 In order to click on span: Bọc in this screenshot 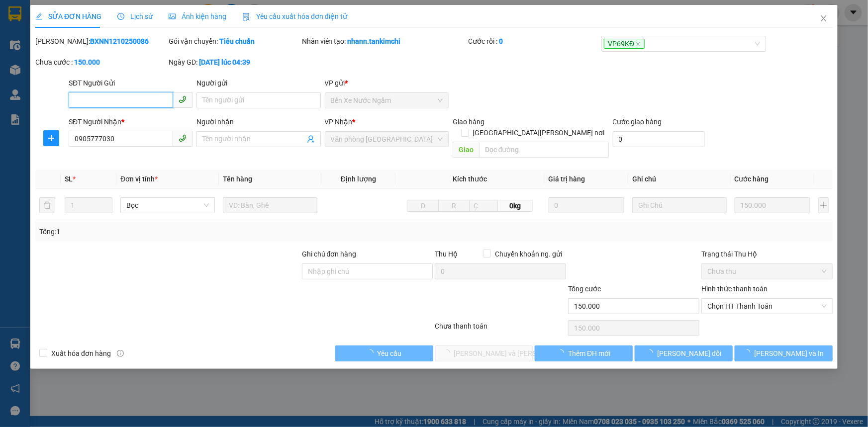, I will do `click(168, 206)`.